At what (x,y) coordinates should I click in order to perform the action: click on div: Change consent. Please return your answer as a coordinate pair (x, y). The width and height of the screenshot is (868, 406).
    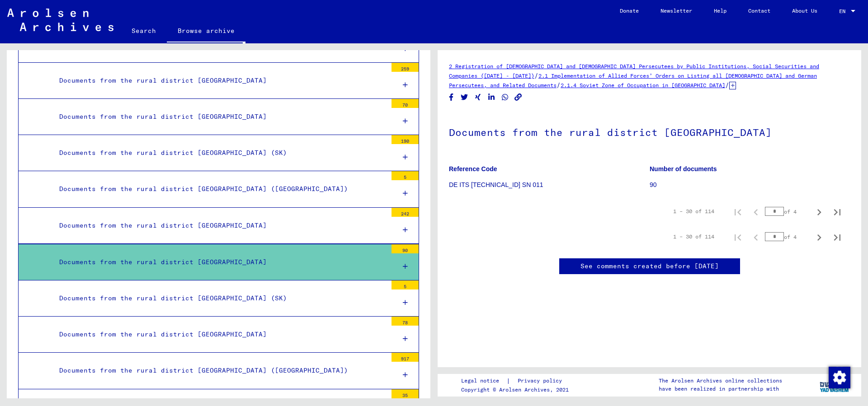
    Looking at the image, I should click on (839, 377).